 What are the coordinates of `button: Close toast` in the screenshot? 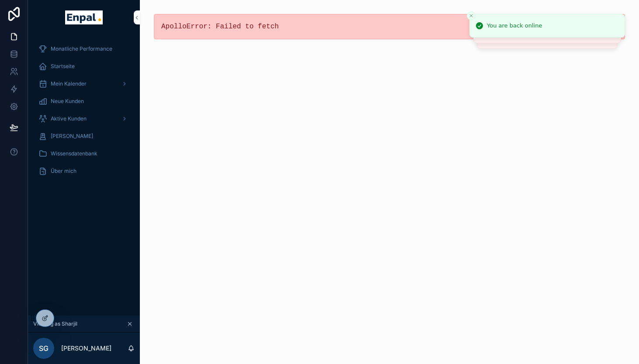 It's located at (471, 16).